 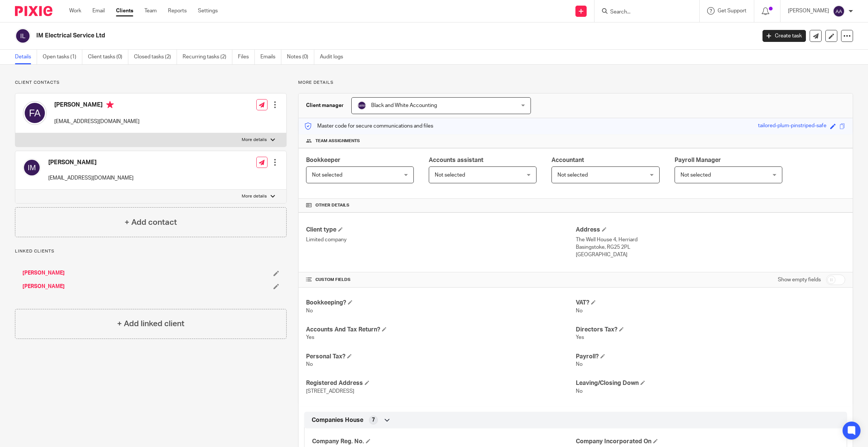 I want to click on a: Open tasks (1), so click(x=62, y=57).